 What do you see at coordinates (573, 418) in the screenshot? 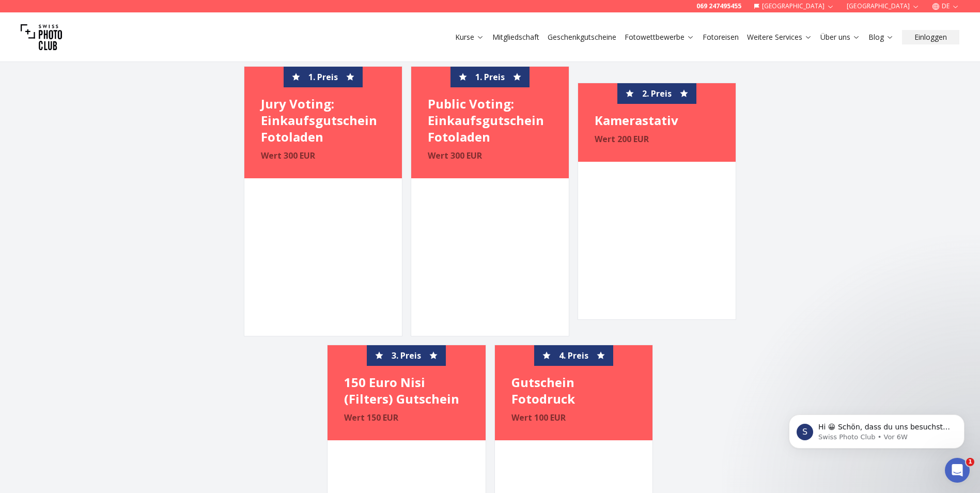
I see `p: Wert 100 EUR` at bounding box center [573, 418].